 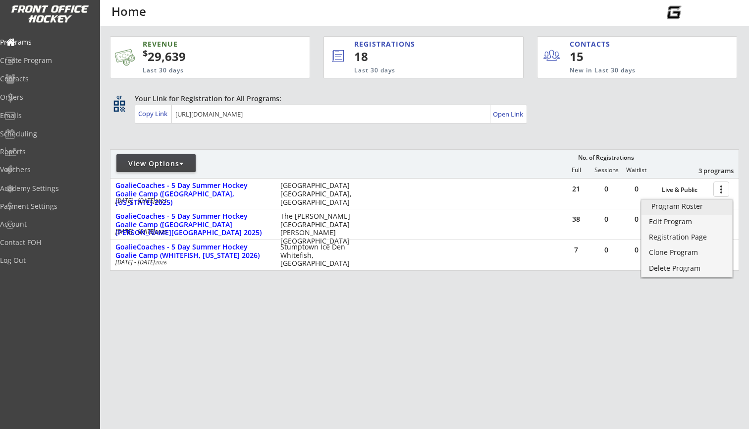 I want to click on div: Copy Link, so click(x=154, y=114).